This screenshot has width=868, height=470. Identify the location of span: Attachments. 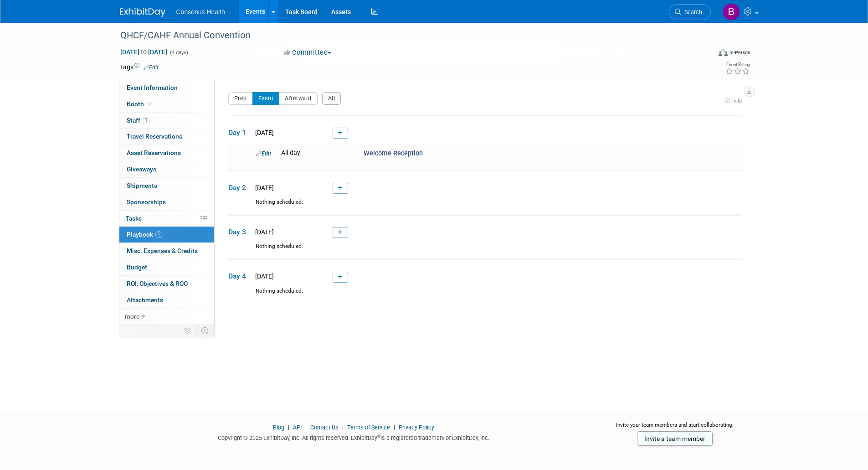
(145, 300).